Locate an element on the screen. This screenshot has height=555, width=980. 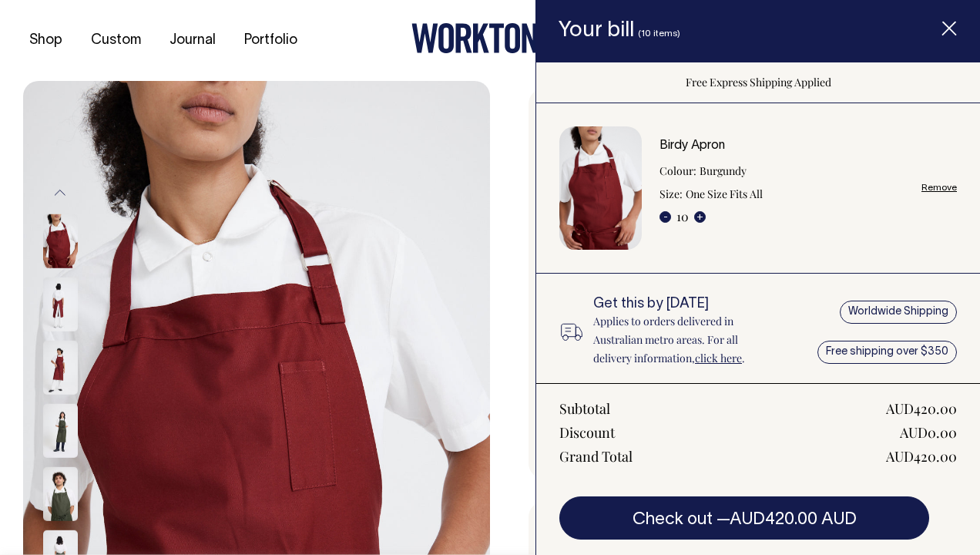
div: Discount is located at coordinates (587, 433).